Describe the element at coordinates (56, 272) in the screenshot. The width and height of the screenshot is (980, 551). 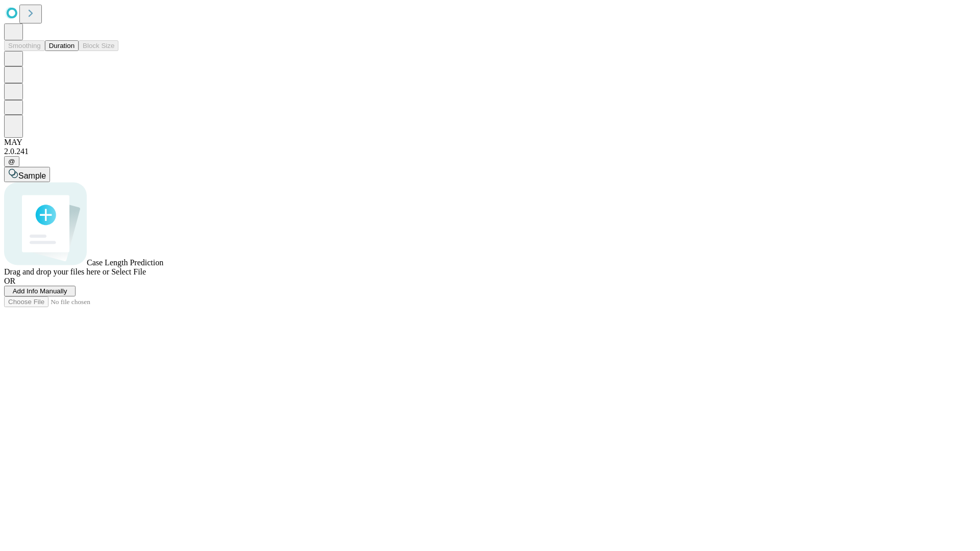
I see `span: Drag and drop your files here or` at that location.